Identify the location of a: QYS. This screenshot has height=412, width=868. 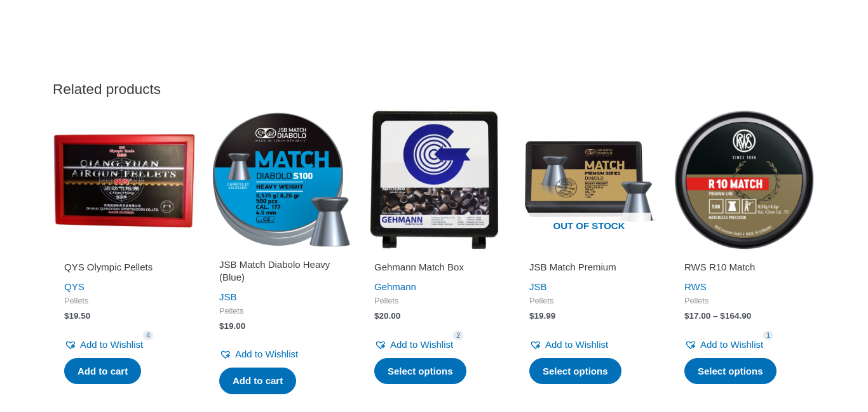
(74, 286).